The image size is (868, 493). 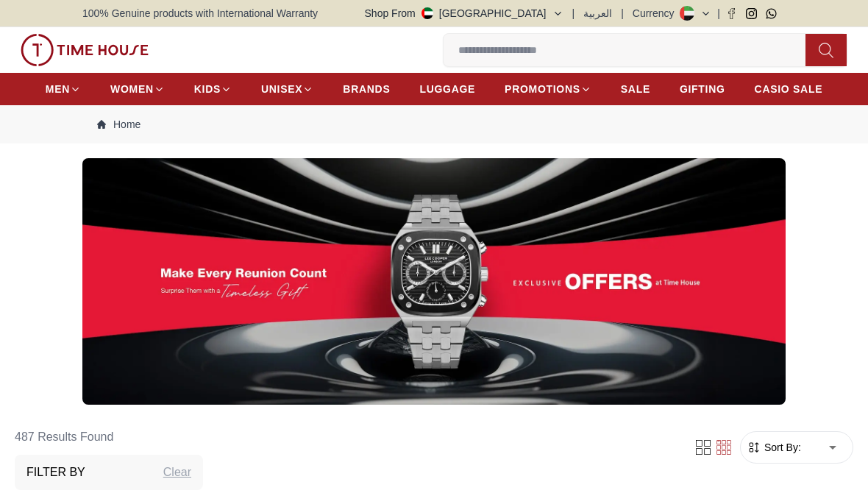 What do you see at coordinates (702, 89) in the screenshot?
I see `span: GIFTING` at bounding box center [702, 89].